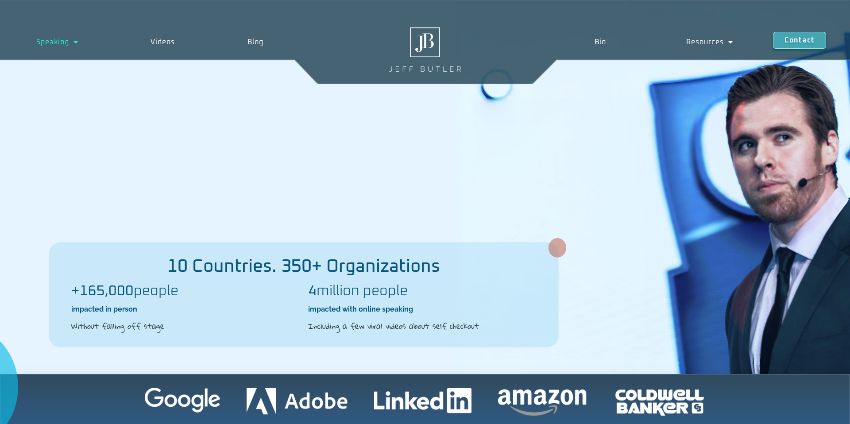 The image size is (850, 424). What do you see at coordinates (163, 42) in the screenshot?
I see `a: Videos` at bounding box center [163, 42].